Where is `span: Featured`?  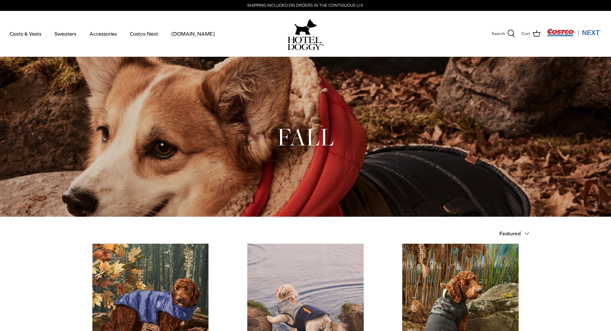 span: Featured is located at coordinates (510, 233).